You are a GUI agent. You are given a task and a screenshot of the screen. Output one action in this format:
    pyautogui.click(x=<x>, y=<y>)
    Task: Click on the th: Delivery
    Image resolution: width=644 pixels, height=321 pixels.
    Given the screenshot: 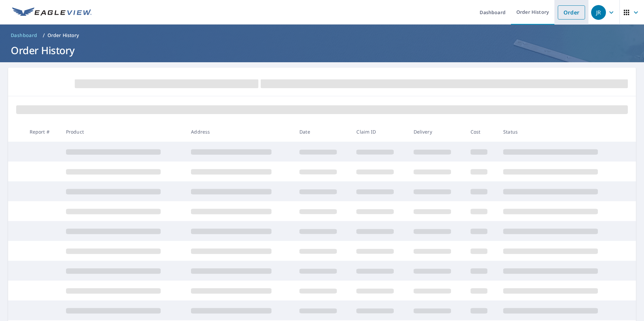 What is the action you would take?
    pyautogui.click(x=436, y=131)
    